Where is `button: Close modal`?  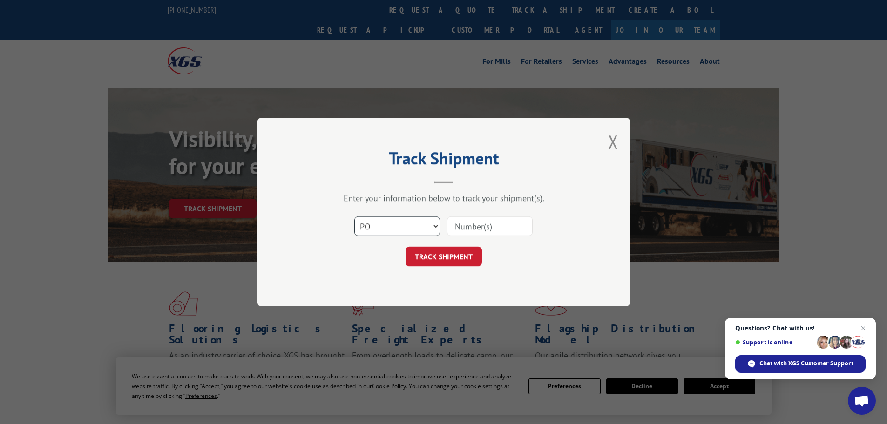
button: Close modal is located at coordinates (613, 141).